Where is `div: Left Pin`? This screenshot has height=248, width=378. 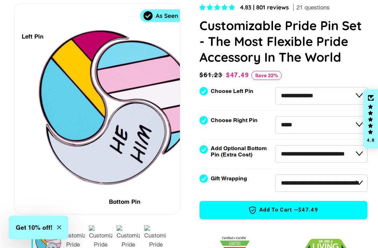 div: Left Pin is located at coordinates (33, 36).